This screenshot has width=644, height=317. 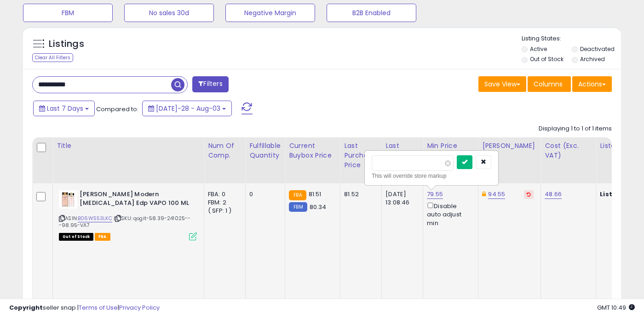 What do you see at coordinates (265, 151) in the screenshot?
I see `div: Fulfillable Quantity` at bounding box center [265, 151].